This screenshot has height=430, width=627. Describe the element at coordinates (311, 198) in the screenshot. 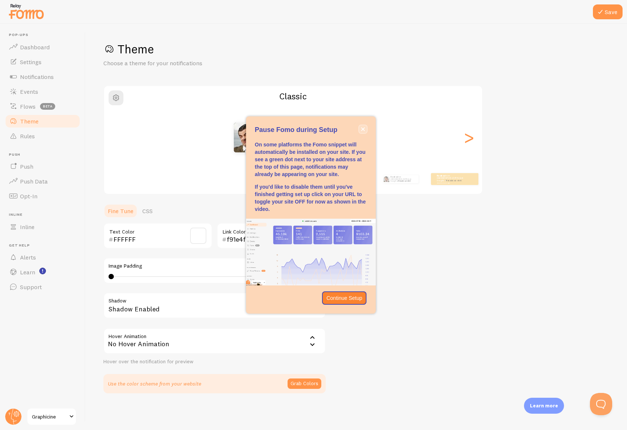

I see `p: If you'd like to disable them until you've finished getting set up click on your URL to toggle yo...` at that location.